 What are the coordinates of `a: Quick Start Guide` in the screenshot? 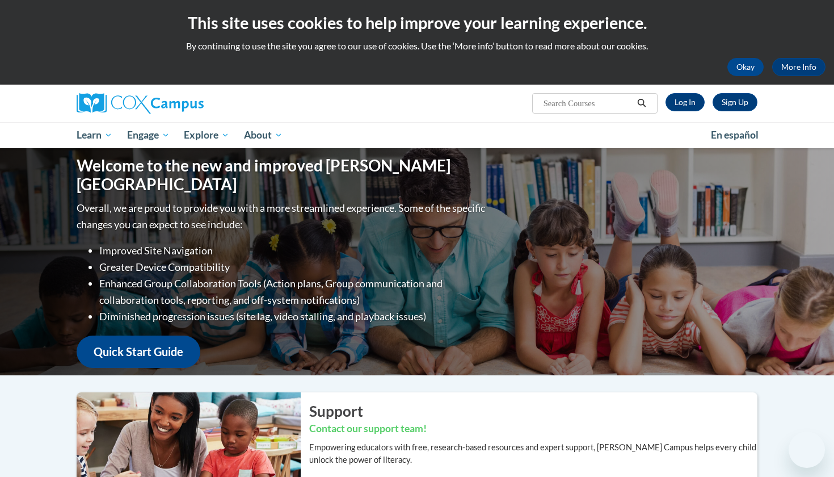 It's located at (138, 351).